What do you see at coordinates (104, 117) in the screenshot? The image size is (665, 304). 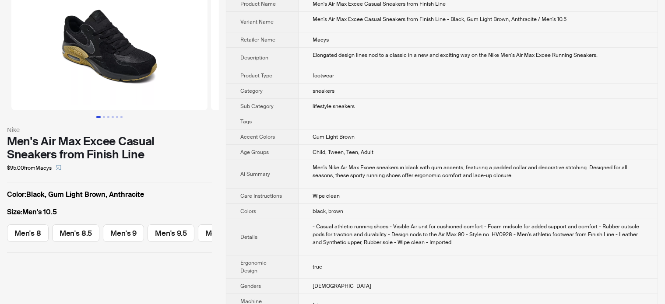 I see `button: Go to slide 2` at bounding box center [104, 117].